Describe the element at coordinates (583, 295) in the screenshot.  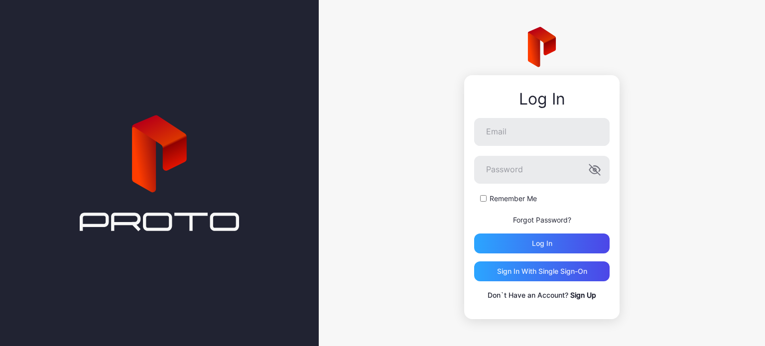
I see `a: Sign Up` at that location.